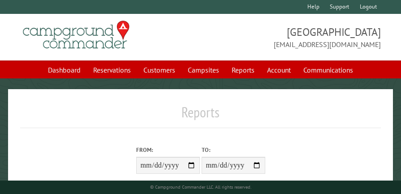 This screenshot has height=194, width=401. What do you see at coordinates (233, 150) in the screenshot?
I see `label: To:` at bounding box center [233, 150].